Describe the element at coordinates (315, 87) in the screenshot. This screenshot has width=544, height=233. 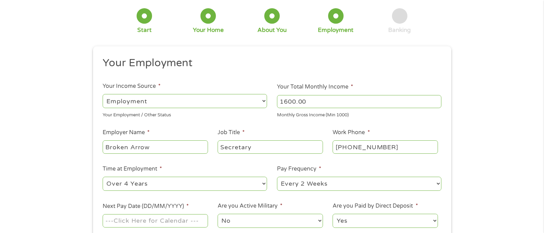
I see `label: Your Total Monthly Income` at that location.